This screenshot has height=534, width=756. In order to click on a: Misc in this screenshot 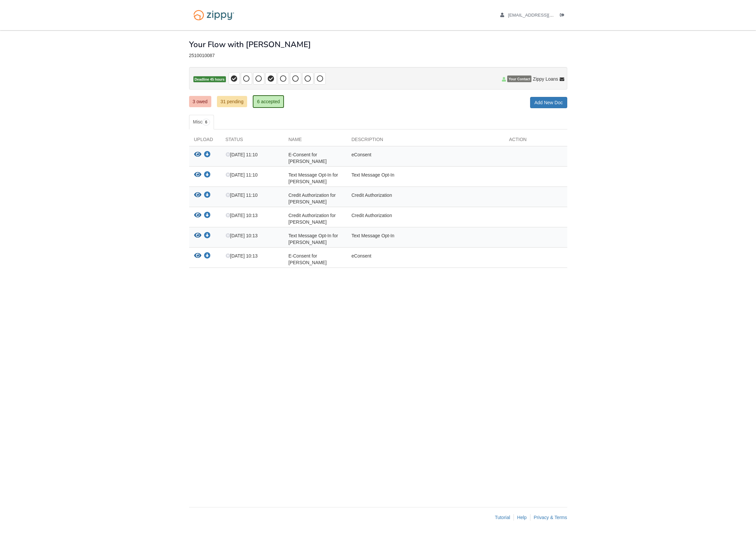, I will do `click(202, 122)`.